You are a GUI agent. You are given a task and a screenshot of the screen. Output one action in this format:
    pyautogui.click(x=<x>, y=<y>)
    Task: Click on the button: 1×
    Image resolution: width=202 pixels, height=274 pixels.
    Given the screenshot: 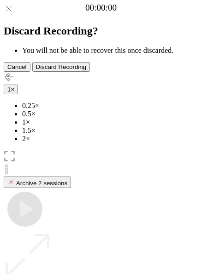 What is the action you would take?
    pyautogui.click(x=11, y=89)
    